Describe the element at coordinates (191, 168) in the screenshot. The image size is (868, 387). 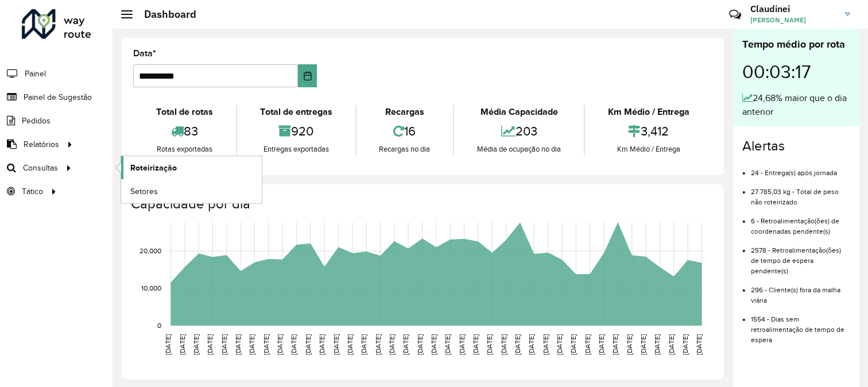
I see `a: Roteirização` at that location.